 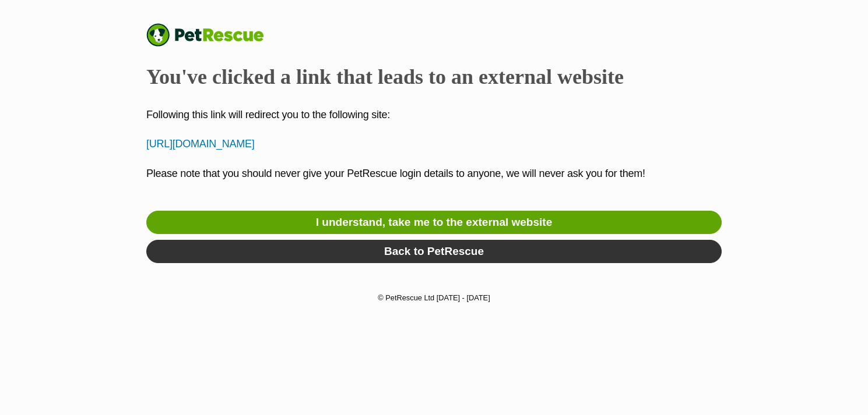 What do you see at coordinates (433, 115) in the screenshot?
I see `p: Following this link will redirect you to the following site:` at bounding box center [433, 115].